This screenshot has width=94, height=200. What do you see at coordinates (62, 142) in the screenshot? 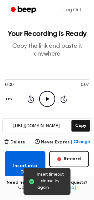
I see `button: Never Expires|Change` at bounding box center [62, 142].